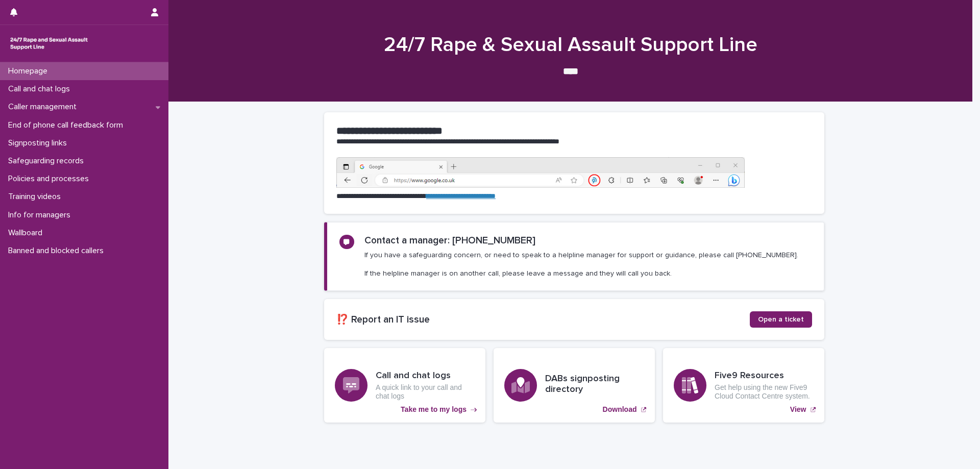 The image size is (980, 469). Describe the element at coordinates (425, 376) in the screenshot. I see `h3: Call and chat logs` at that location.